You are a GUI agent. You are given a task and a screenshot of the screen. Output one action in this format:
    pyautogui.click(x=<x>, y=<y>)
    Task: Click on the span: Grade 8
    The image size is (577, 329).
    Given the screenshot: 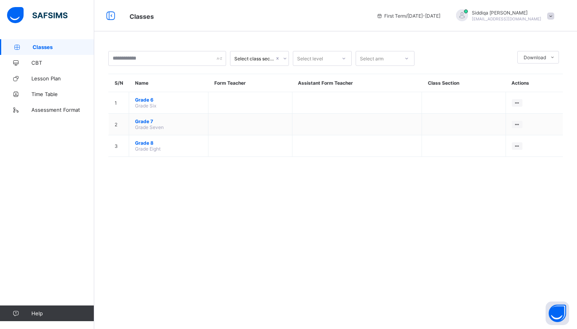 What is the action you would take?
    pyautogui.click(x=168, y=143)
    